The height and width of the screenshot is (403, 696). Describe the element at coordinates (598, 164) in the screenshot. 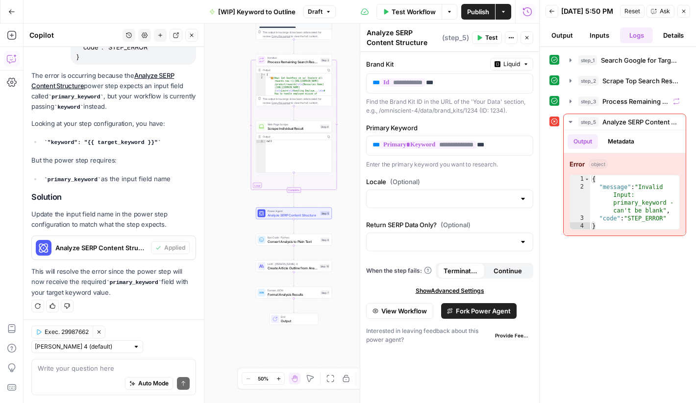

I see `span: object` at that location.